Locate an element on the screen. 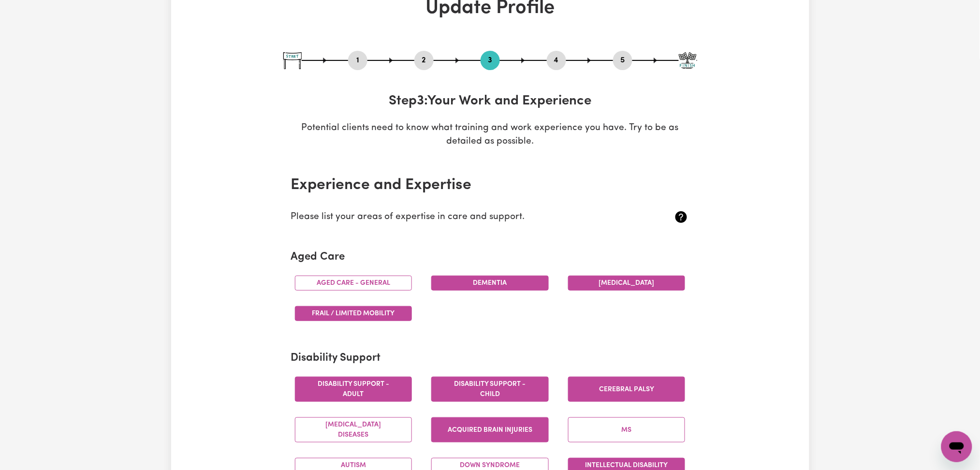 Image resolution: width=980 pixels, height=470 pixels. button: Go to step 5 is located at coordinates (622, 61).